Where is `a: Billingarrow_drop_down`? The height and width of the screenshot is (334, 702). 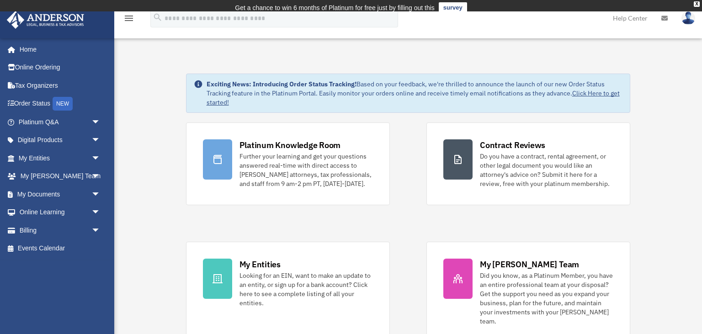
a: Billingarrow_drop_down is located at coordinates (60, 230).